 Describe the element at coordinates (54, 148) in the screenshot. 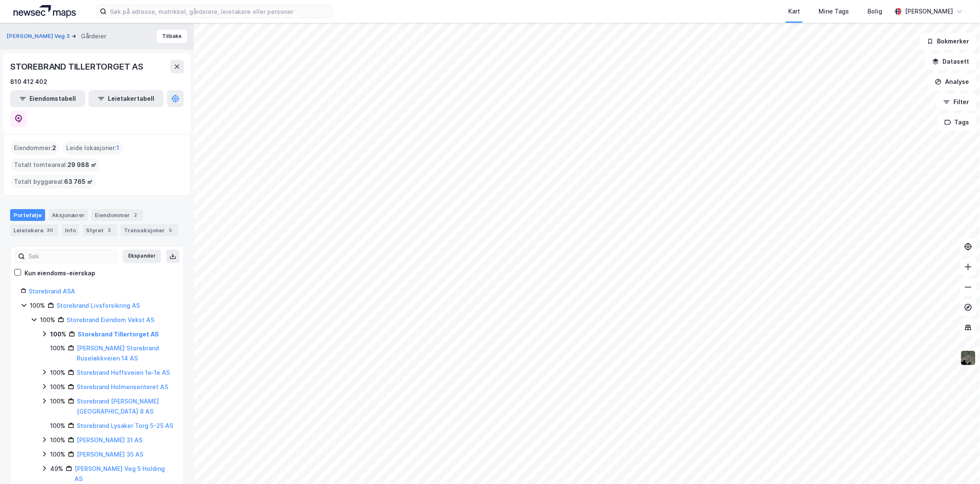

I see `span: 2` at that location.